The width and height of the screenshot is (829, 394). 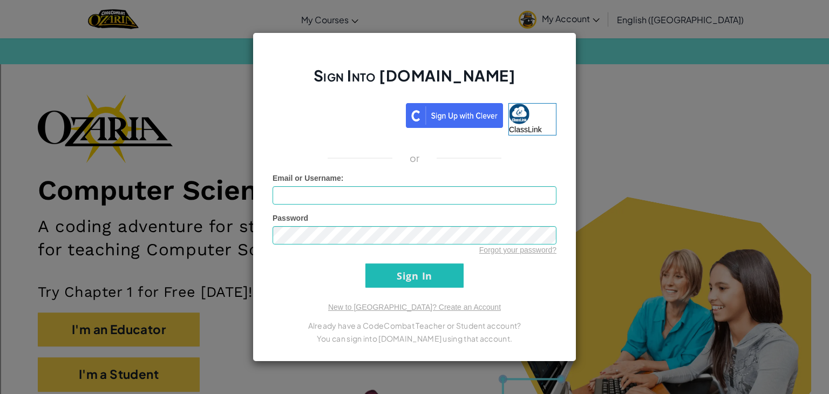 What do you see at coordinates (454, 115) in the screenshot?
I see `img: clever_sso_button@2x.png` at bounding box center [454, 115].